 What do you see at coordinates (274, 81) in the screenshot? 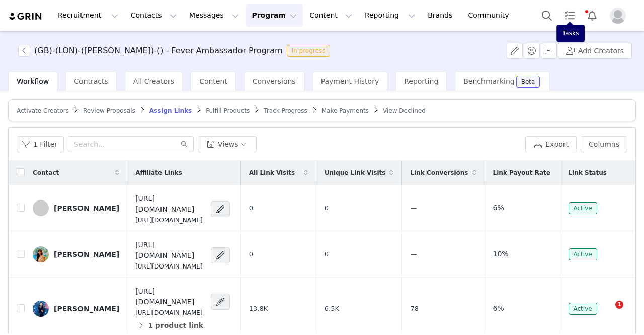
I see `span: Conversions` at bounding box center [274, 81].